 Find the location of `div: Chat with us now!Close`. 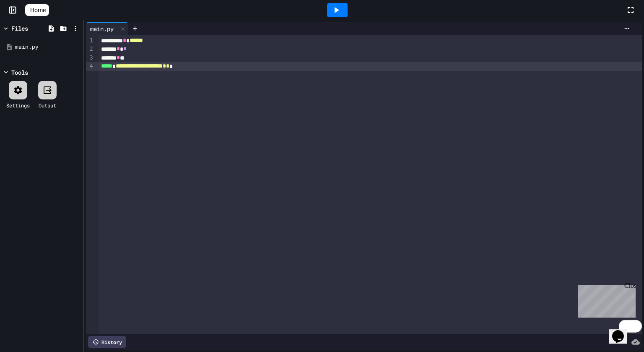

div: Chat with us now!Close is located at coordinates (31, 28).